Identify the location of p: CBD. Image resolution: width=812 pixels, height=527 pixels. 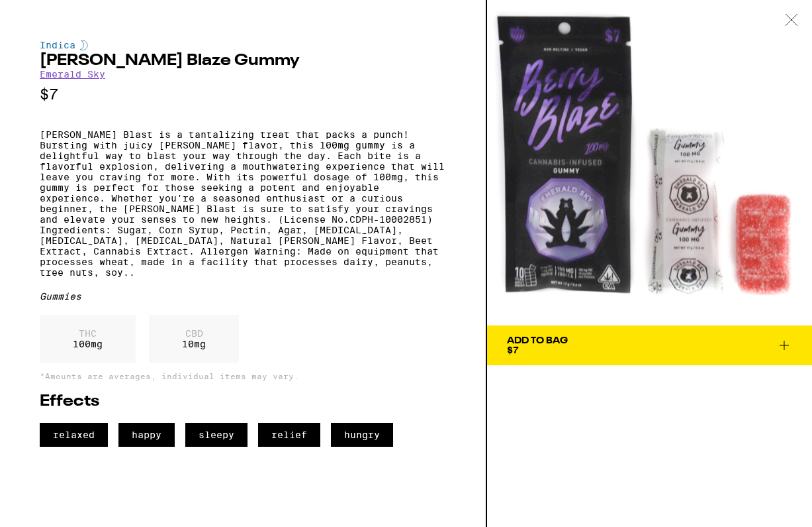
(194, 333).